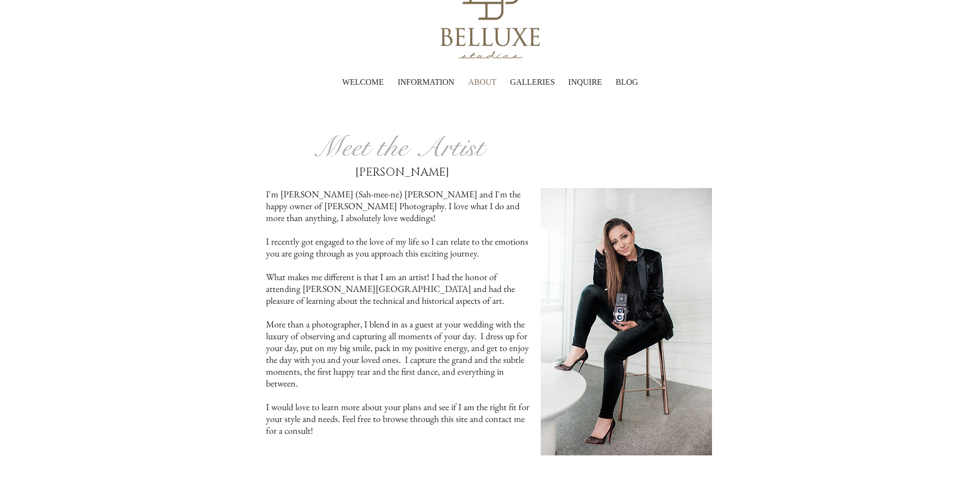  I want to click on span: More than a photographer, I blend in as a guest at your wedding with the luxury of observing and ..., so click(397, 354).